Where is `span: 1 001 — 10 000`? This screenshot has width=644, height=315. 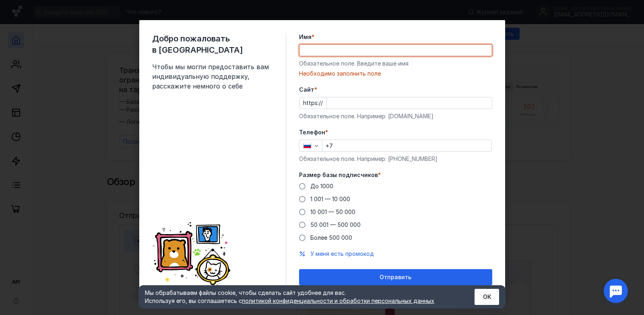 span: 1 001 — 10 000 is located at coordinates (330, 199).